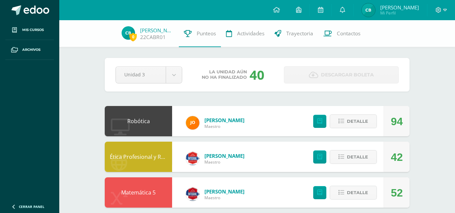  Describe the element at coordinates (250, 33) in the screenshot. I see `span: Actividades` at that location.